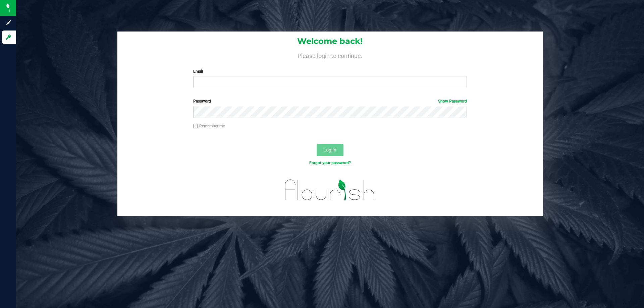 The height and width of the screenshot is (308, 644). Describe the element at coordinates (8, 37) in the screenshot. I see `inline-svg: Log in` at that location.